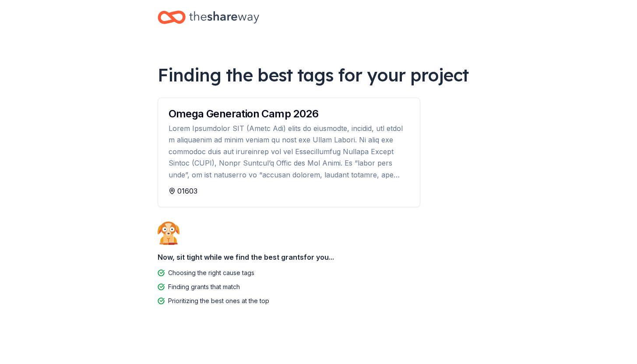  What do you see at coordinates (289, 191) in the screenshot?
I see `div: 01603` at bounding box center [289, 191].